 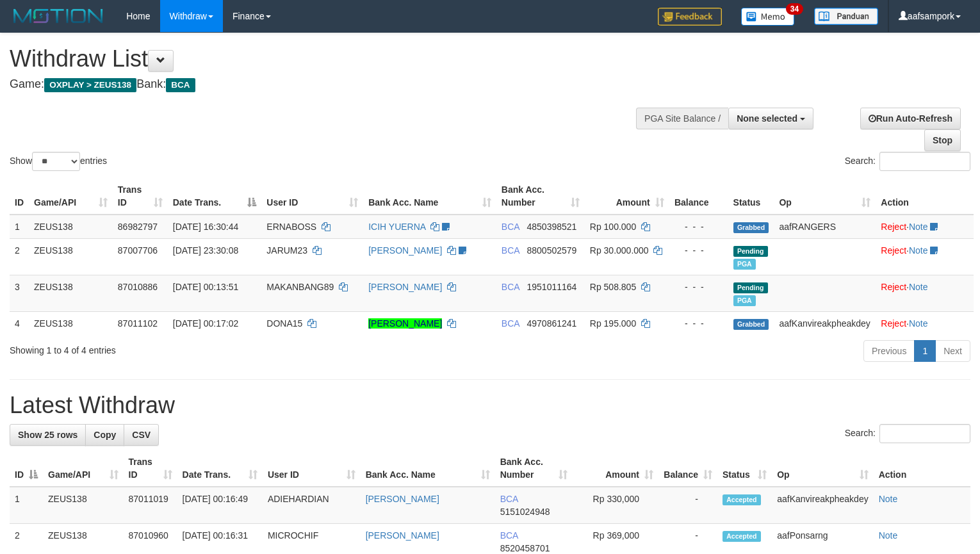 What do you see at coordinates (688, 468) in the screenshot?
I see `th: Balance: activate to sort column ascending` at bounding box center [688, 468].